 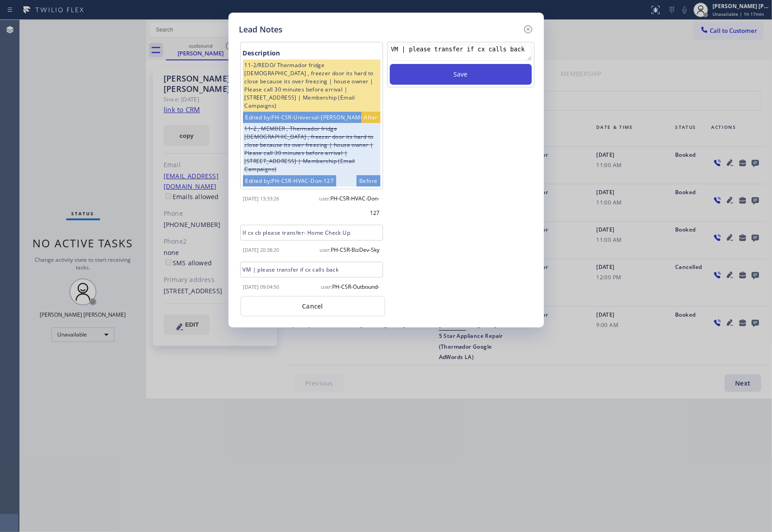 What do you see at coordinates (311, 269) in the screenshot?
I see `div: VM | please transfer if cx calls back` at bounding box center [311, 269].